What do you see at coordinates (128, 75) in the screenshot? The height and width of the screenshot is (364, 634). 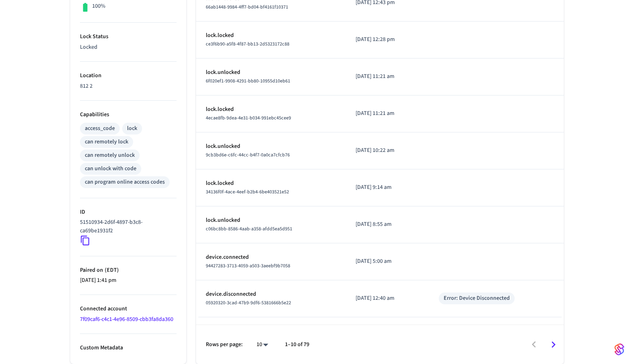 I see `p: Location` at bounding box center [128, 75].